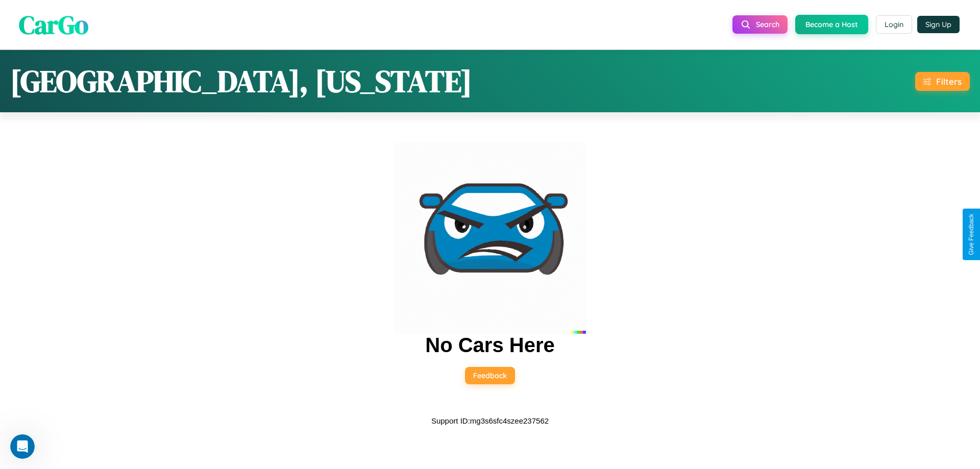 This screenshot has height=469, width=980. I want to click on h2: No Cars Here, so click(490, 345).